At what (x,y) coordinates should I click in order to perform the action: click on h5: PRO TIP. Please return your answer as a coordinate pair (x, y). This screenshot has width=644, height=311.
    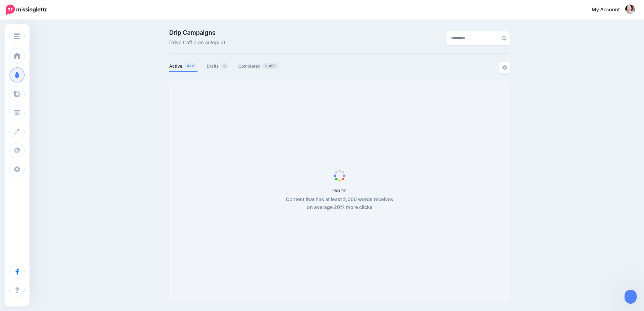
    Looking at the image, I should click on (339, 191).